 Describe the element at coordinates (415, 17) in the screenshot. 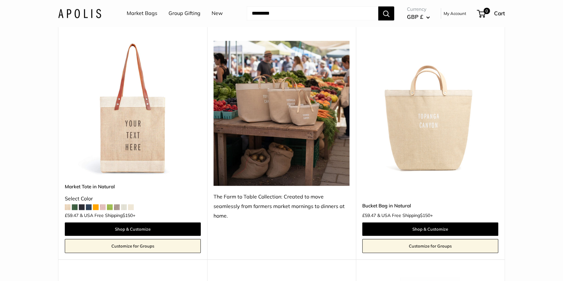

I see `span: GBP £` at that location.